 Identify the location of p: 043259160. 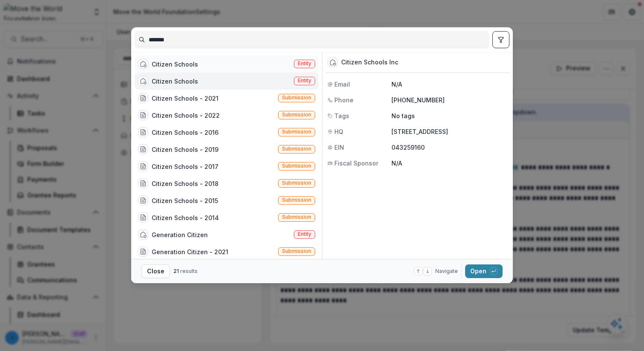
(450, 147).